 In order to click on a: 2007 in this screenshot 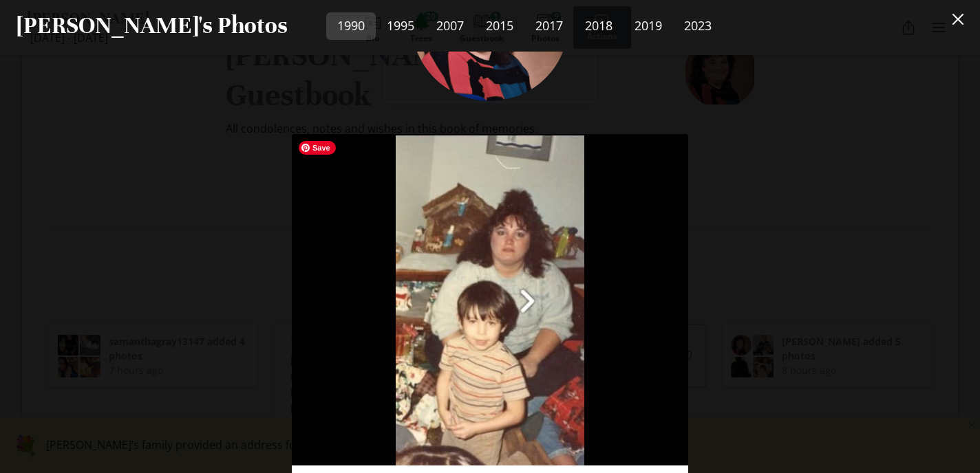, I will do `click(450, 26)`.